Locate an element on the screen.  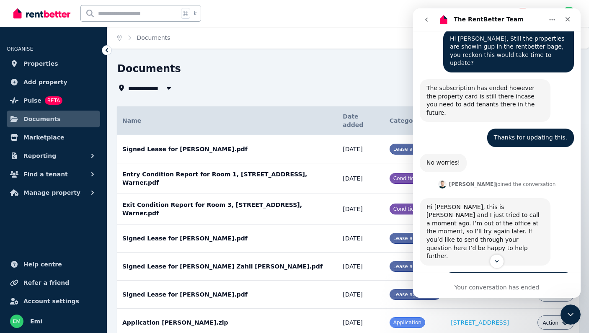
a: Properties is located at coordinates (53, 64).